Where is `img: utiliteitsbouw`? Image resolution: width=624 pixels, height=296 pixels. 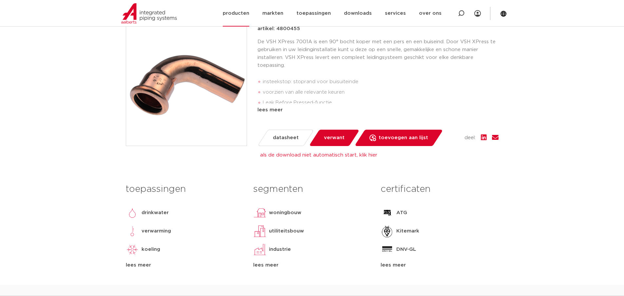
img: utiliteitsbouw is located at coordinates (260, 231).